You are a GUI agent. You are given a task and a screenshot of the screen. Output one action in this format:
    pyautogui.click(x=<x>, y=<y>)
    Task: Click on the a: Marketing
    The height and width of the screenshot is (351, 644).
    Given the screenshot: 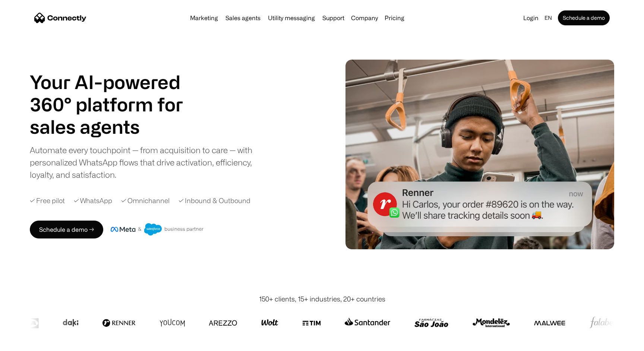 What is the action you would take?
    pyautogui.click(x=204, y=18)
    